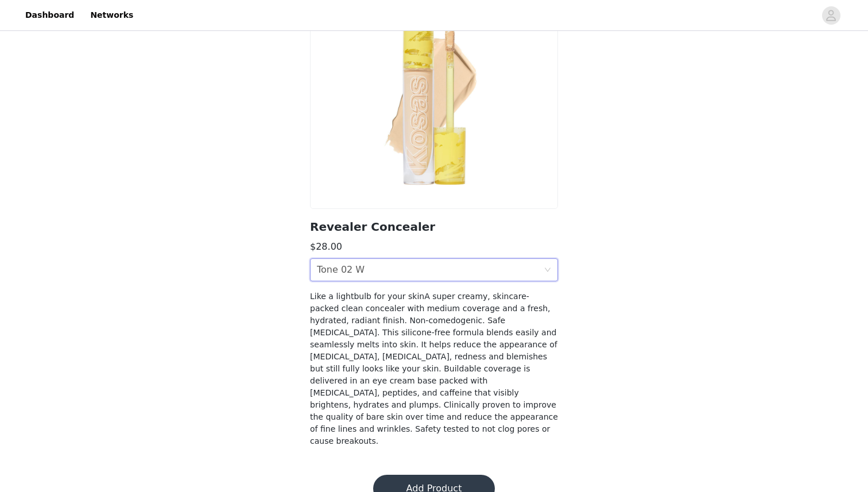  I want to click on a: Dashboard, so click(49, 15).